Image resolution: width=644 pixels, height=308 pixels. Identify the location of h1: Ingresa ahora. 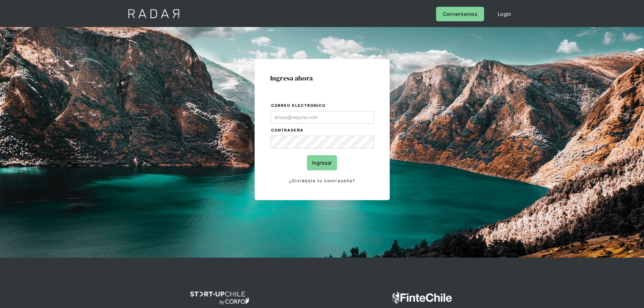
(322, 78).